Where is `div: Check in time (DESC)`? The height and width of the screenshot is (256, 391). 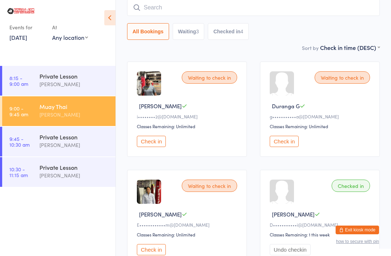 div: Check in time (DESC) is located at coordinates (349, 47).